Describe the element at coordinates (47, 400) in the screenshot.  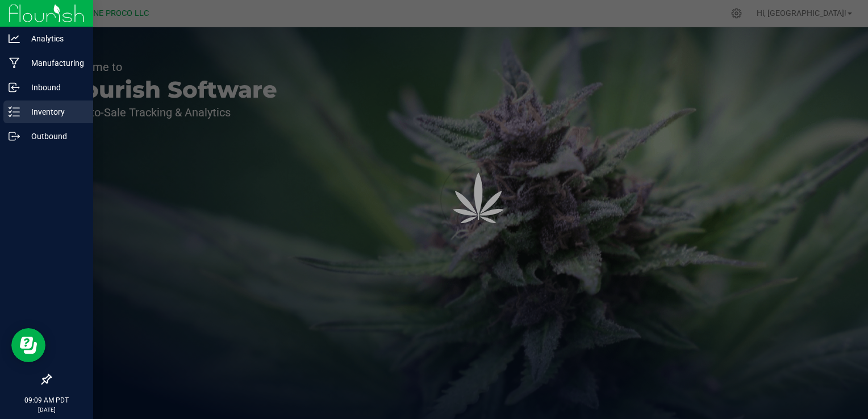
I see `p: 09:09 AM PDT` at that location.